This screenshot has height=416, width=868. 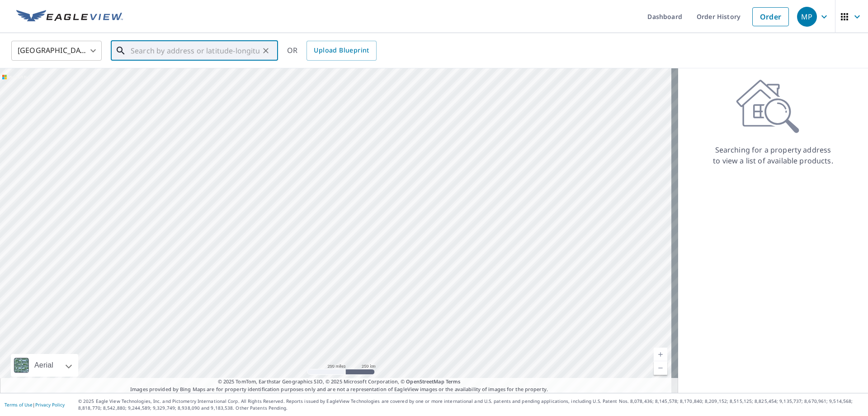 I want to click on input: Search by address or latitude-longitude, so click(x=195, y=51).